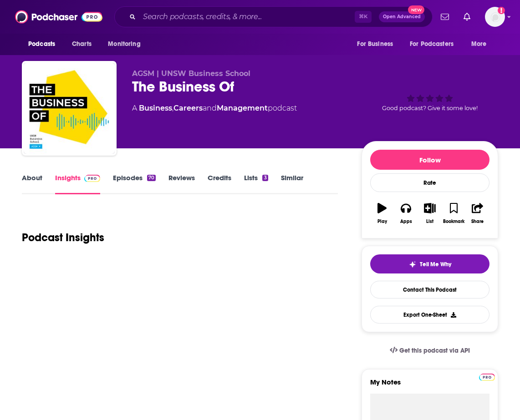 This screenshot has width=520, height=420. I want to click on label: My Notes, so click(430, 385).